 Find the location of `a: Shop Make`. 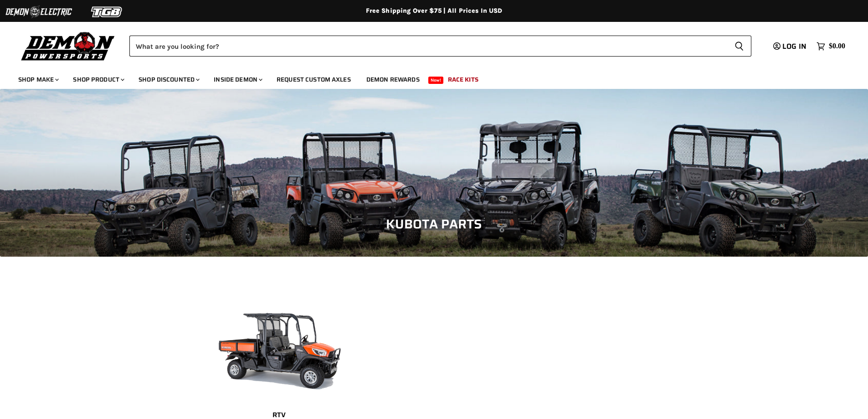

a: Shop Make is located at coordinates (38, 79).